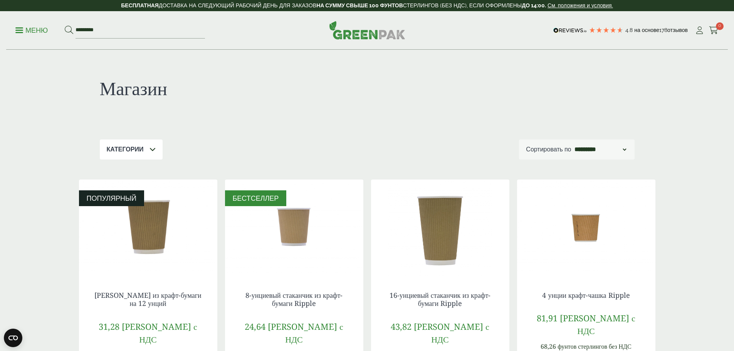  What do you see at coordinates (367, 30) in the screenshot?
I see `img: GreenPak Supplies` at bounding box center [367, 30].